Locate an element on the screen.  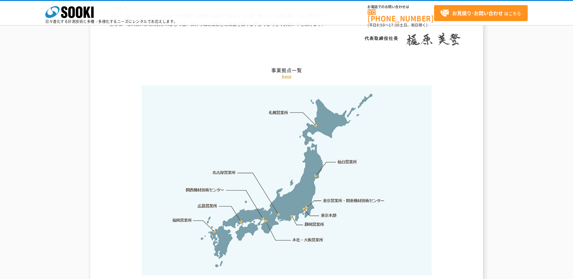
a: 仙台営業所 is located at coordinates (347, 162).